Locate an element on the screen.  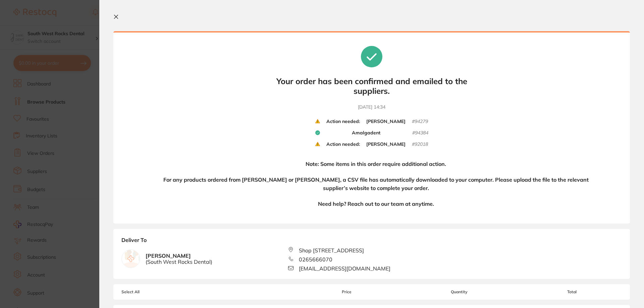
b: Your order has been confirmed and emailed to the suppliers. is located at coordinates (372, 86).